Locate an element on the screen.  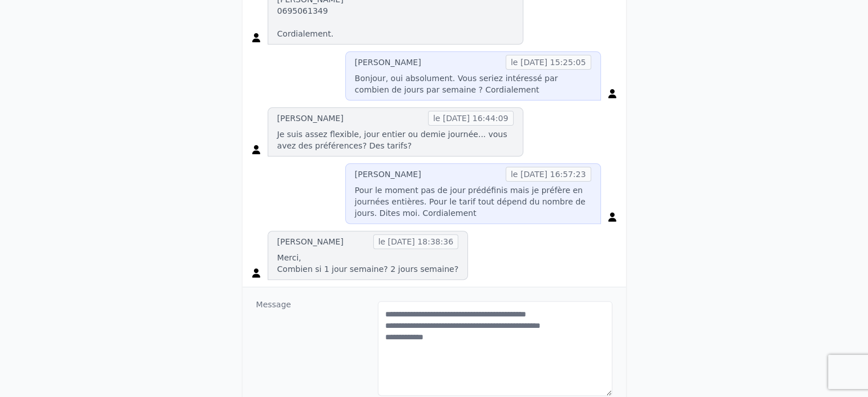
p: Pour le moment pas de jour prédéfinis mais je préfère en journées entières. Pour le tarif tout dé... is located at coordinates (473, 202).